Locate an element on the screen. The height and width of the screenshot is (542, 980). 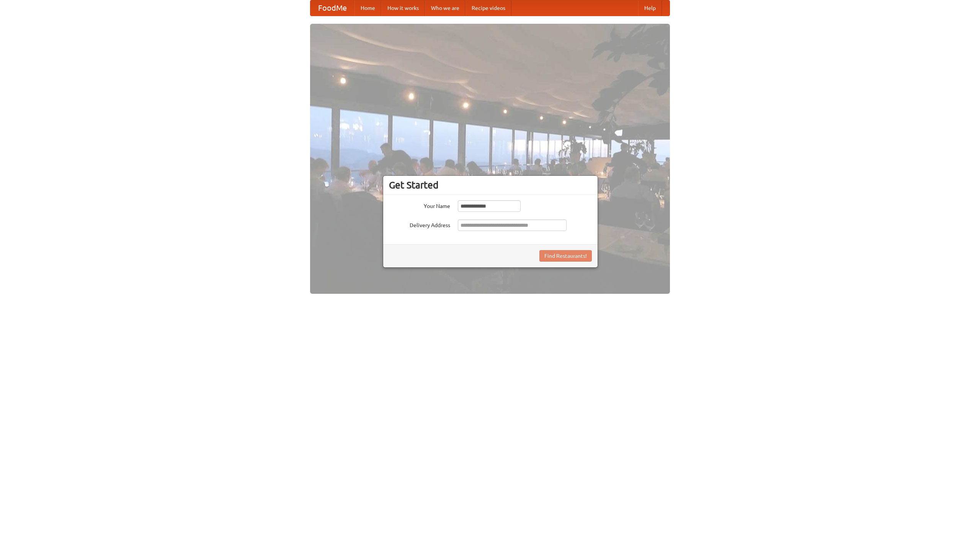
label: Your Name is located at coordinates (420, 204).